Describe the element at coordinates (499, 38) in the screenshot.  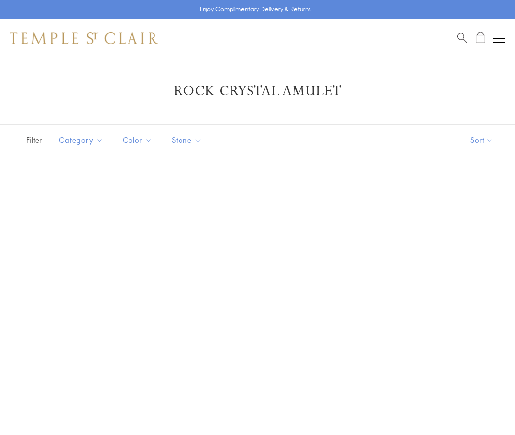
I see `button: Open navigation` at that location.